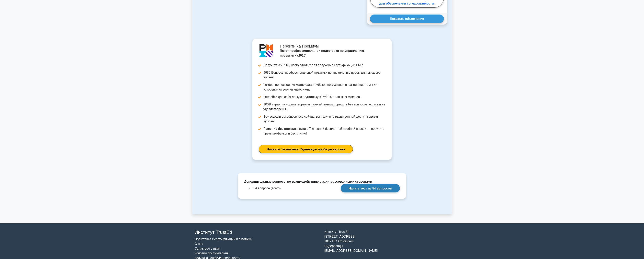 The height and width of the screenshot is (259, 644). What do you see at coordinates (207, 249) in the screenshot?
I see `a: Связаться с нами` at bounding box center [207, 249].